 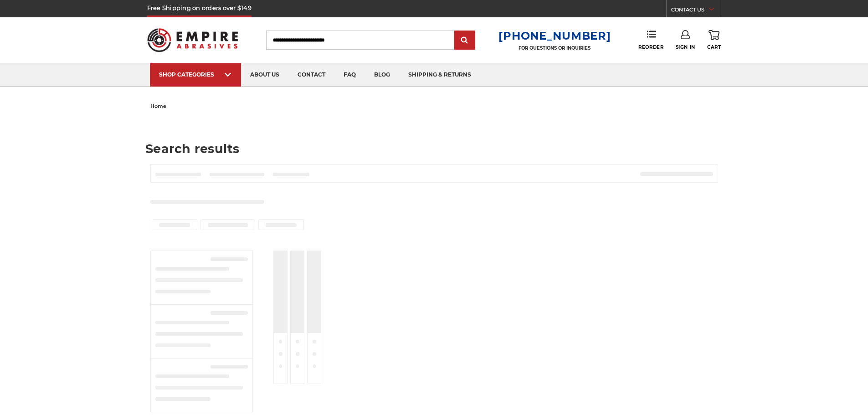 What do you see at coordinates (193, 40) in the screenshot?
I see `img: Empire Abrasives` at bounding box center [193, 40].